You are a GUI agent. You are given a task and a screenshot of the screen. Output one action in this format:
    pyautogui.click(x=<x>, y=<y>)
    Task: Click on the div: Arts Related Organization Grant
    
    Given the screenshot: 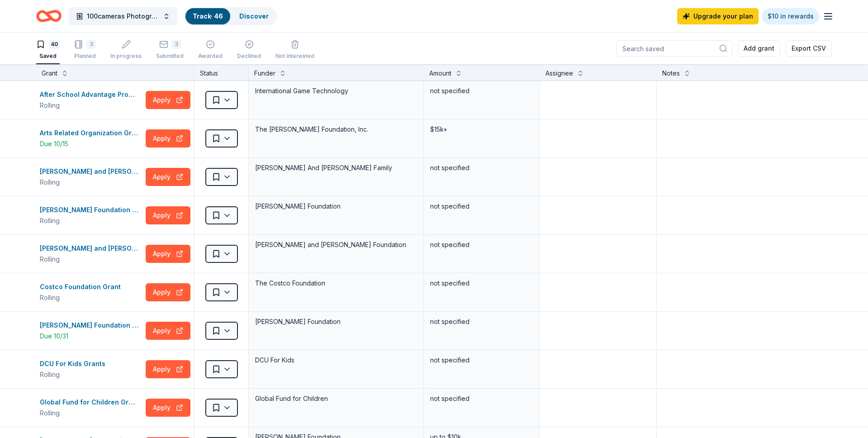 What is the action you would take?
    pyautogui.click(x=91, y=133)
    